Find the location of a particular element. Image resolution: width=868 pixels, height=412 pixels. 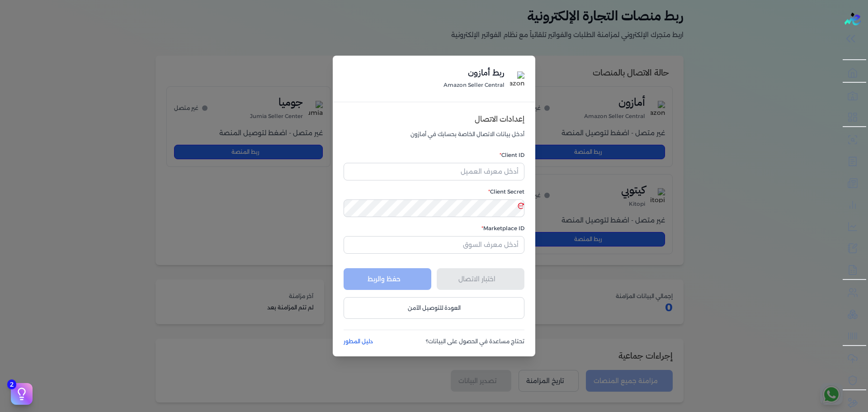

label: Client ID is located at coordinates (434, 155).